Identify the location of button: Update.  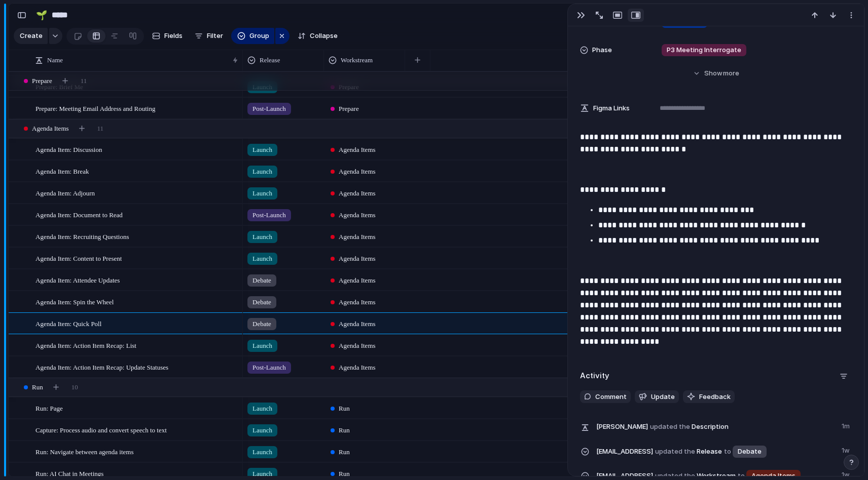
(656, 397).